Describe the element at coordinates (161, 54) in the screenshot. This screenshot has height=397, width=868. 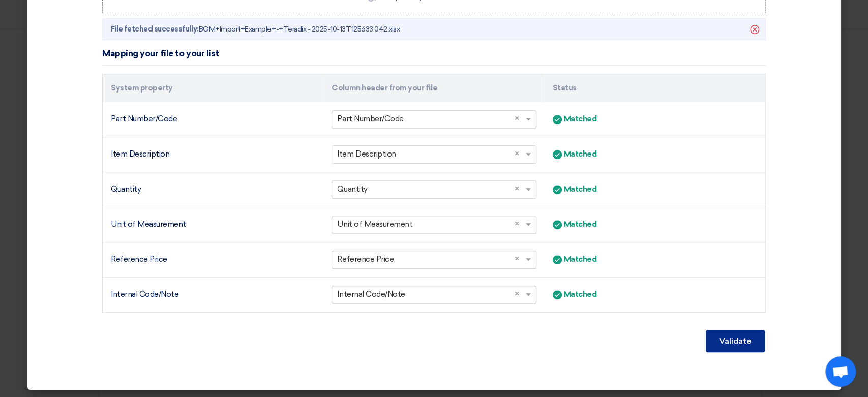
I see `div: Mapping your file to your list` at that location.